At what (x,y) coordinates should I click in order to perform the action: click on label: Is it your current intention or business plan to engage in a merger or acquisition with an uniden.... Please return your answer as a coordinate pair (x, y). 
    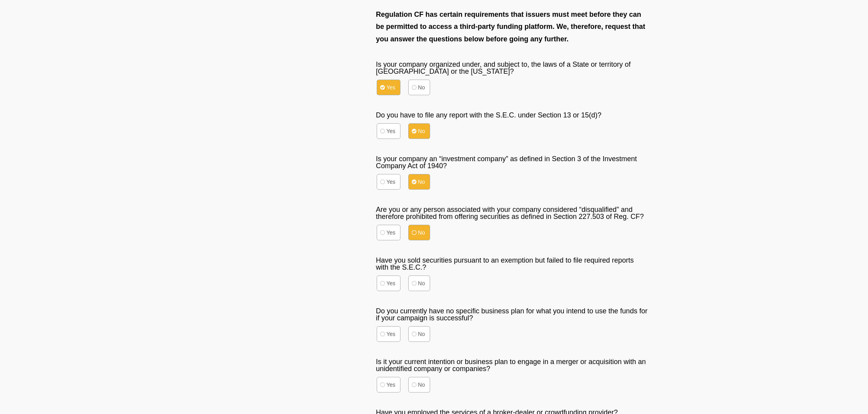
    Looking at the image, I should click on (512, 365).